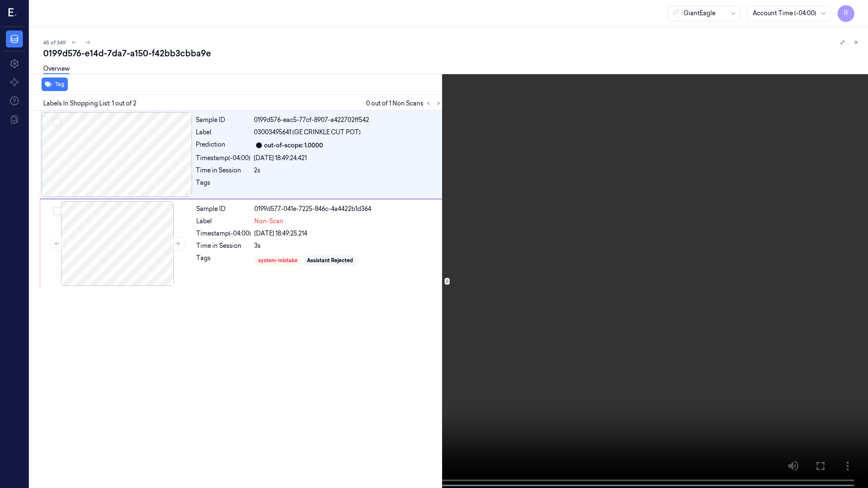 This screenshot has width=868, height=488. I want to click on span: Labels In Shopping List: 1 out of 2, so click(90, 104).